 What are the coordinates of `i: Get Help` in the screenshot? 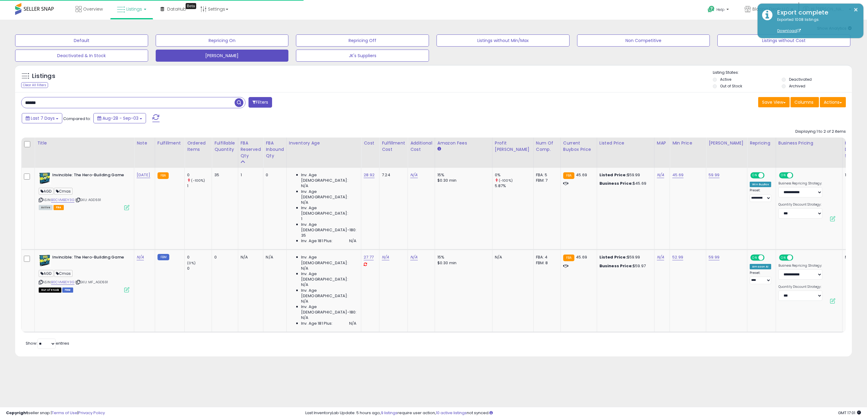 It's located at (711, 9).